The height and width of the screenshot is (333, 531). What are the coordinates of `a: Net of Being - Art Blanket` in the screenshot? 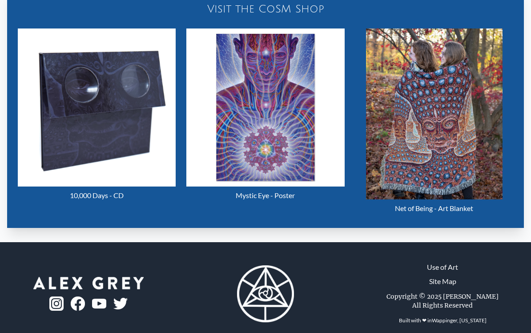 It's located at (434, 123).